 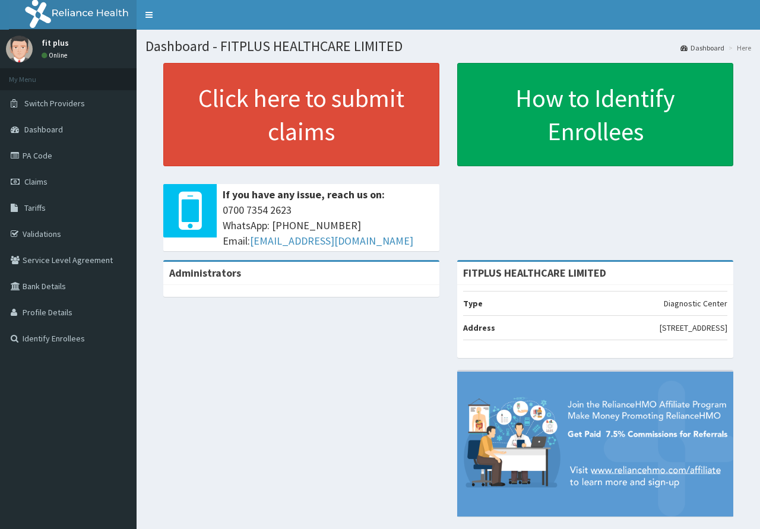 What do you see at coordinates (595, 443) in the screenshot?
I see `img: provider-team-banner.png` at bounding box center [595, 443].